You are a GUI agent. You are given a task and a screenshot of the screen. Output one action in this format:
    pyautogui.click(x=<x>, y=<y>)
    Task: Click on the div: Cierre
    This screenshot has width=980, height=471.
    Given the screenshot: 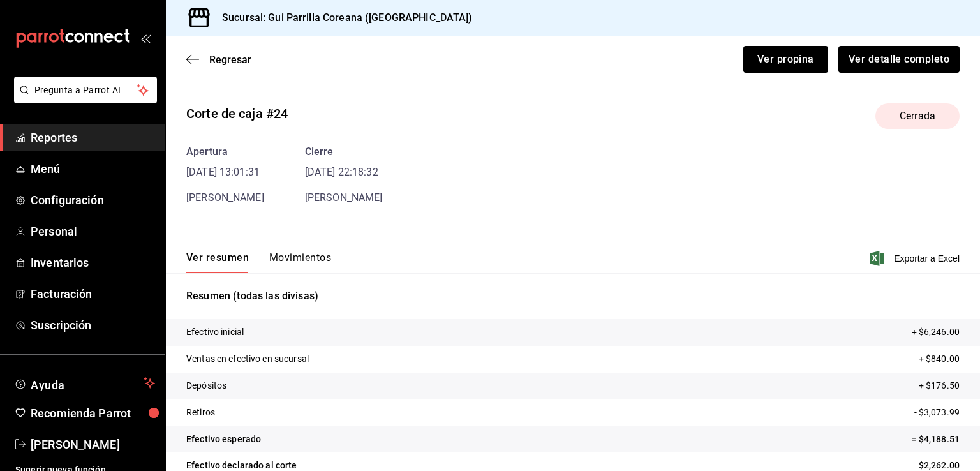 What is the action you would take?
    pyautogui.click(x=344, y=152)
    